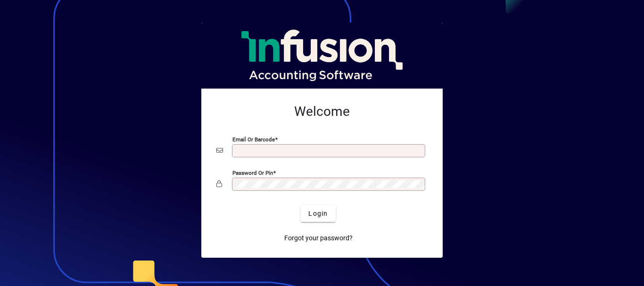 The width and height of the screenshot is (644, 286). I want to click on a: Forgot your password?, so click(319, 238).